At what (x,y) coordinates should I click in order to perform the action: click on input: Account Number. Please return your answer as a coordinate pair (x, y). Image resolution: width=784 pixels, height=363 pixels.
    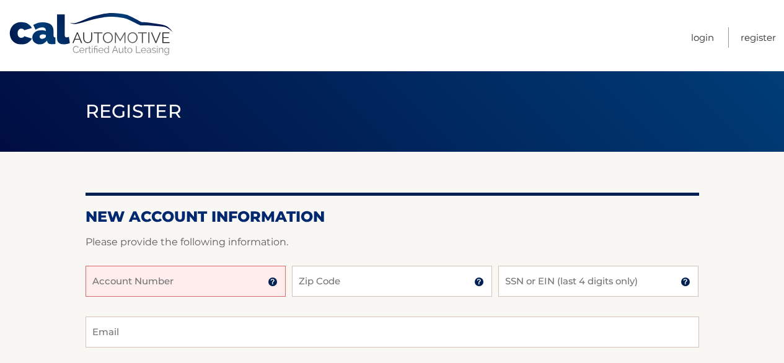
    Looking at the image, I should click on (185, 282).